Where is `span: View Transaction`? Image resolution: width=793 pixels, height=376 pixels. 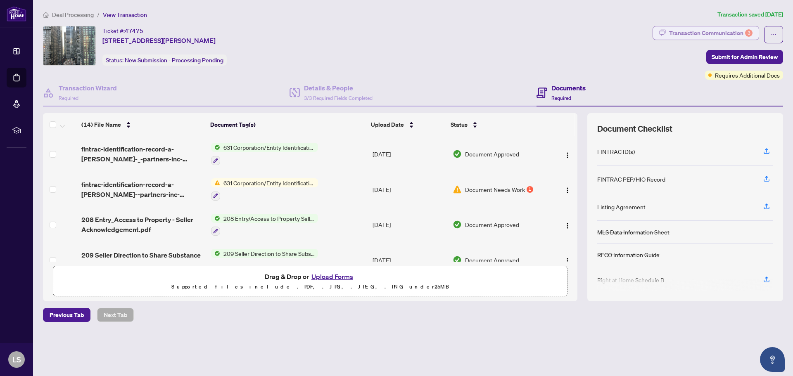 span: View Transaction is located at coordinates (125, 15).